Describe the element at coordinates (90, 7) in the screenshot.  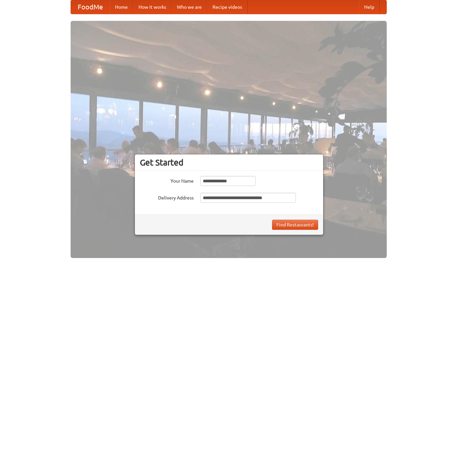
I see `a: FoodMe` at that location.